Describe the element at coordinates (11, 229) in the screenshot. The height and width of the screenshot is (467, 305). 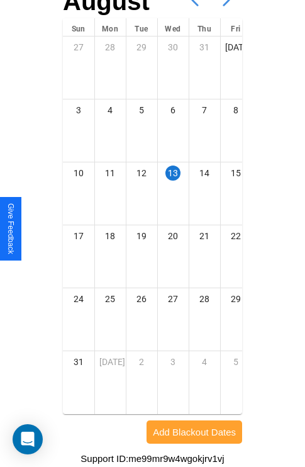
I see `div: Give Feedback` at that location.